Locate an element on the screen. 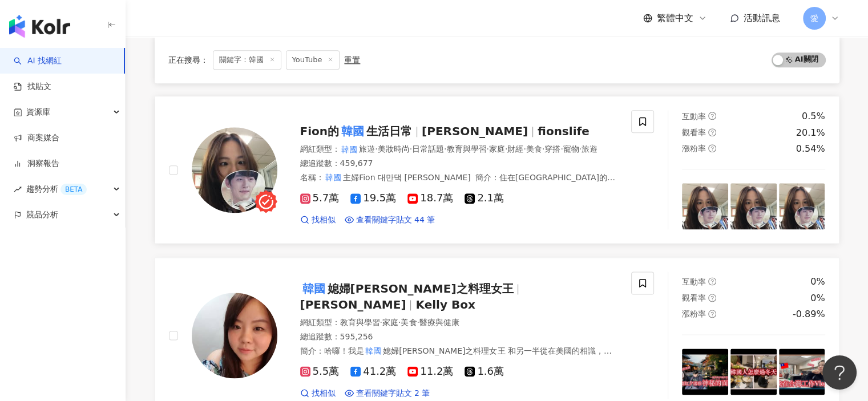 Image resolution: width=868 pixels, height=401 pixels. span: 41.2萬 is located at coordinates (373, 371).